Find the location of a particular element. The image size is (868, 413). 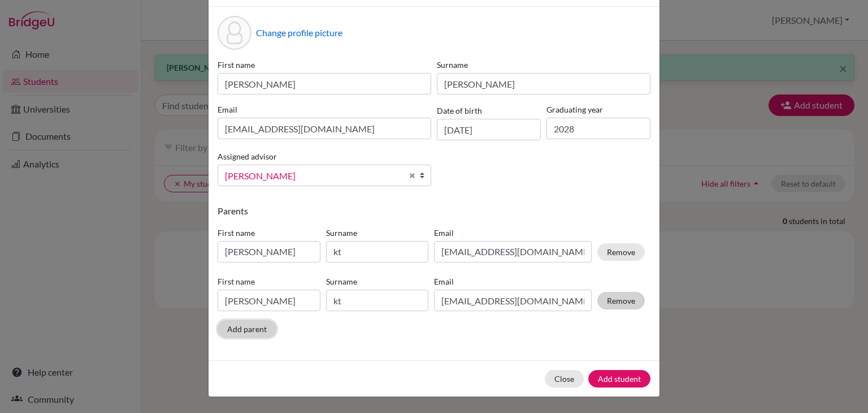

label: Date of birth is located at coordinates (459, 110).